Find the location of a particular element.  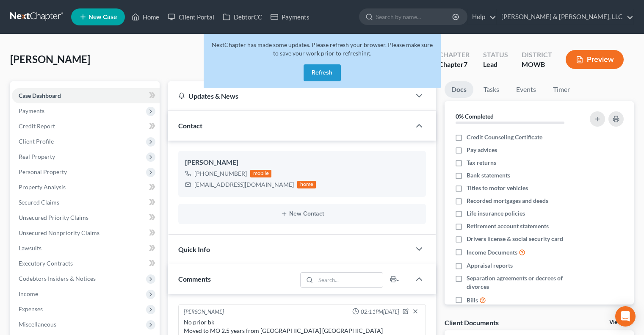

a: DebtorCC is located at coordinates (242, 17).